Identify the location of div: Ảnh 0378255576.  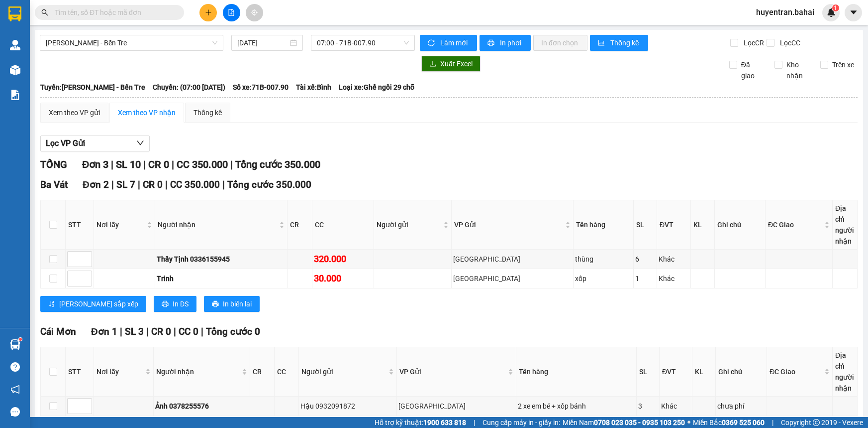
(201, 406).